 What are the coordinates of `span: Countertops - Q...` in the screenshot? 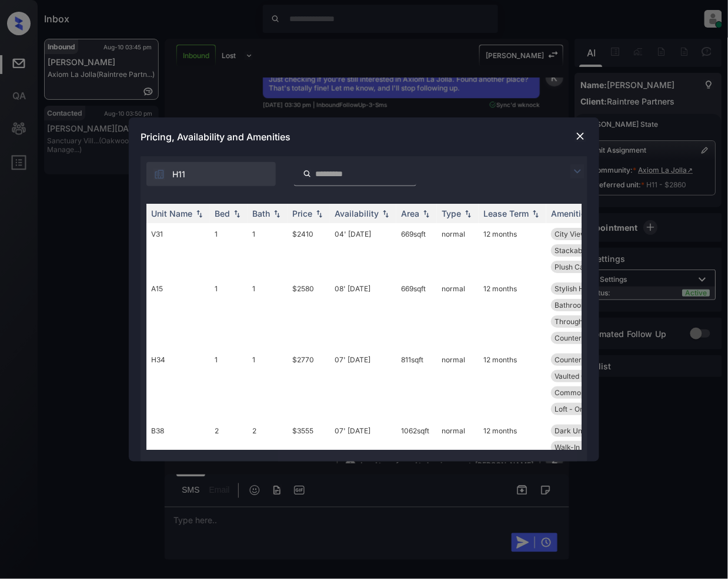 It's located at (583, 338).